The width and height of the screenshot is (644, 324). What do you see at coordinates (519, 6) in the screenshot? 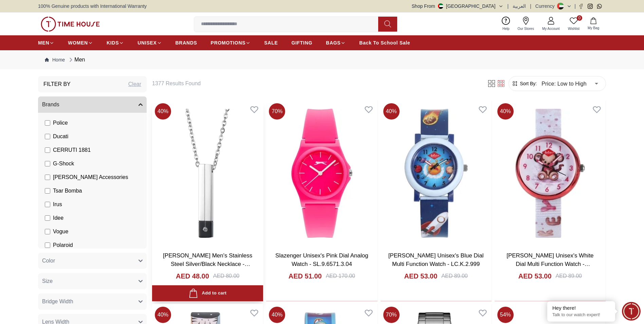
I see `span: العربية` at bounding box center [519, 6].